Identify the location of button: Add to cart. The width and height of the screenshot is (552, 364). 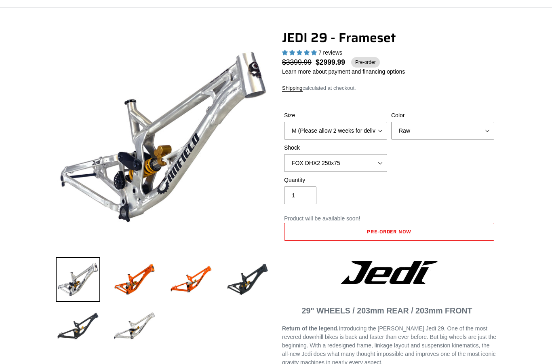
(389, 232).